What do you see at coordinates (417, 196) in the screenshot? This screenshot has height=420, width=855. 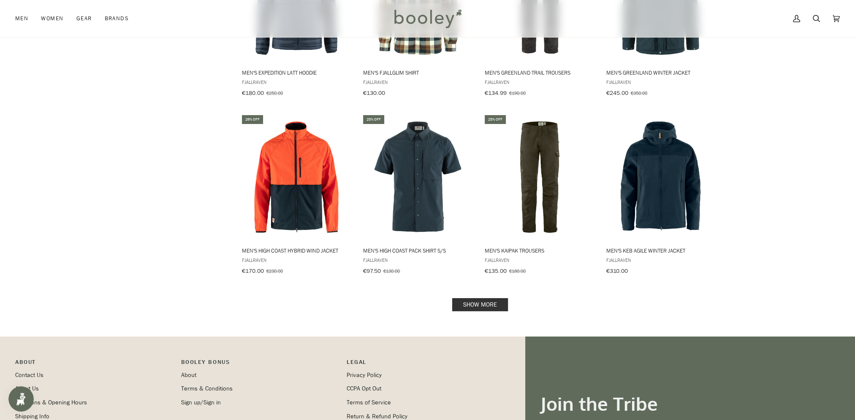 I see `a: Men's High Coast Pack Shirt S/S` at bounding box center [417, 196].